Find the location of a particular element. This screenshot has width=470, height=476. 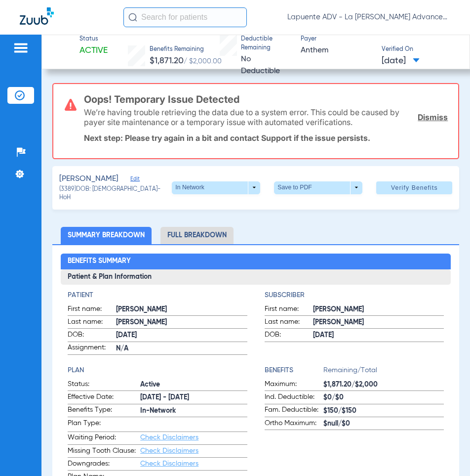

span: $null/$0 is located at coordinates (384, 423).